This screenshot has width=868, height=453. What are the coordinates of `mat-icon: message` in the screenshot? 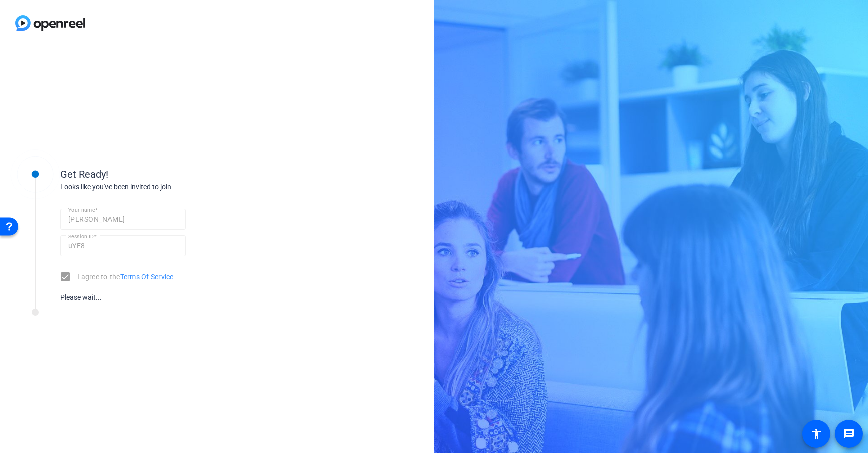 It's located at (849, 434).